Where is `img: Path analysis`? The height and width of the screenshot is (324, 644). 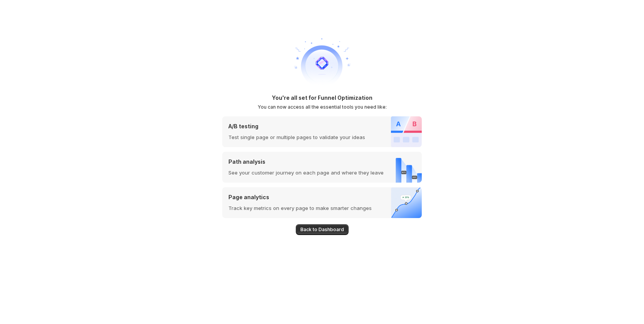
img: Path analysis is located at coordinates (405, 167).